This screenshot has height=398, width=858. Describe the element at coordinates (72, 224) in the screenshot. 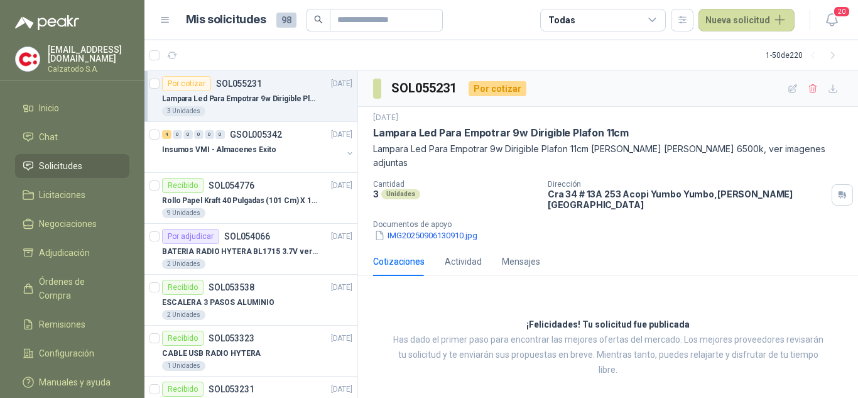

I see `a: Negociaciones` at that location.